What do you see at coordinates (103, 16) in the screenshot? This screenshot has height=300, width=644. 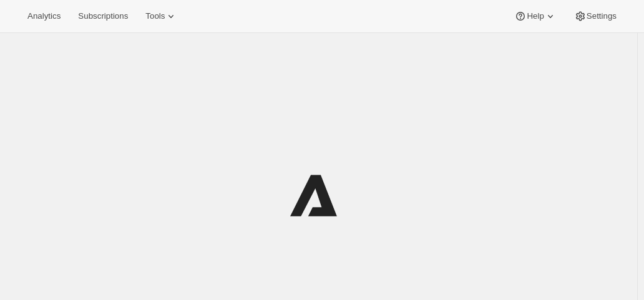 I see `span: Subscriptions` at bounding box center [103, 16].